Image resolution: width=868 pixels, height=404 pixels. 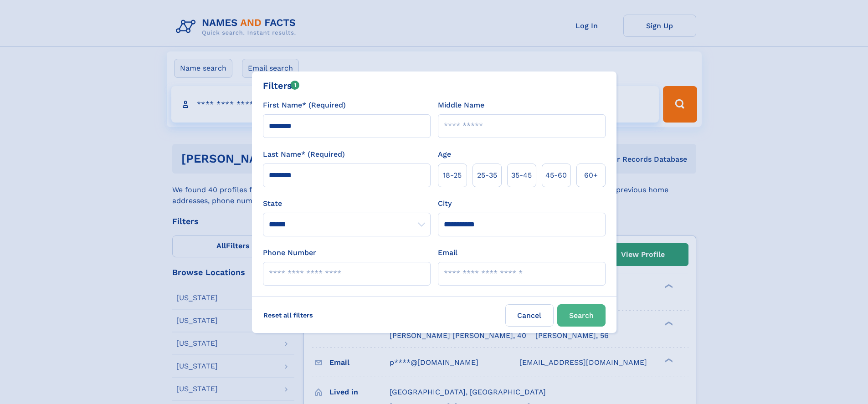 What do you see at coordinates (304, 155) in the screenshot?
I see `label: Last Name* (Required)` at bounding box center [304, 155].